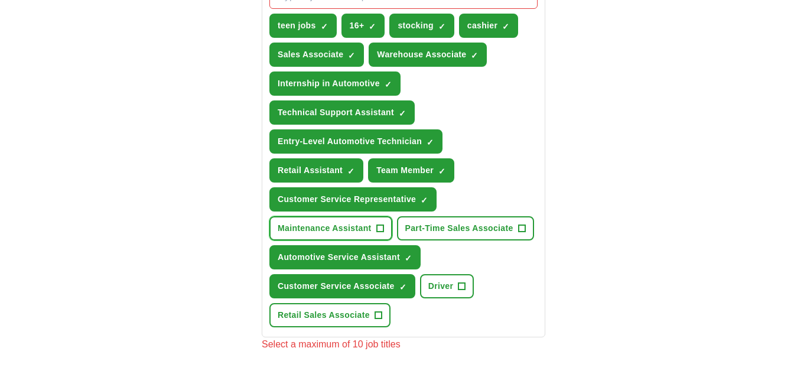 The height and width of the screenshot is (374, 807). What do you see at coordinates (342, 286) in the screenshot?
I see `button: Customer Service Associate✓` at bounding box center [342, 286].